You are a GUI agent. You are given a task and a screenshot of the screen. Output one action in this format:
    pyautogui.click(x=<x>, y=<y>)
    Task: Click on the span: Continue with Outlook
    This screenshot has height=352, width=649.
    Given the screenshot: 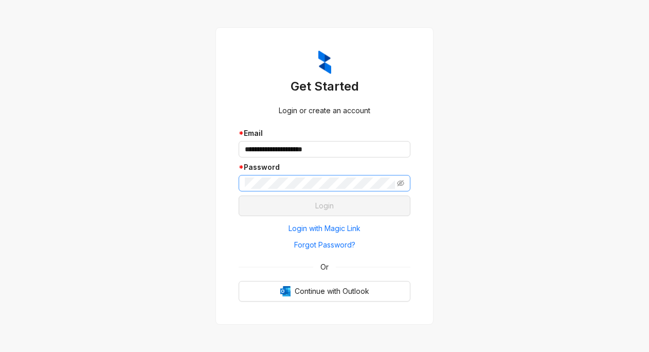 What is the action you would take?
    pyautogui.click(x=332, y=291)
    